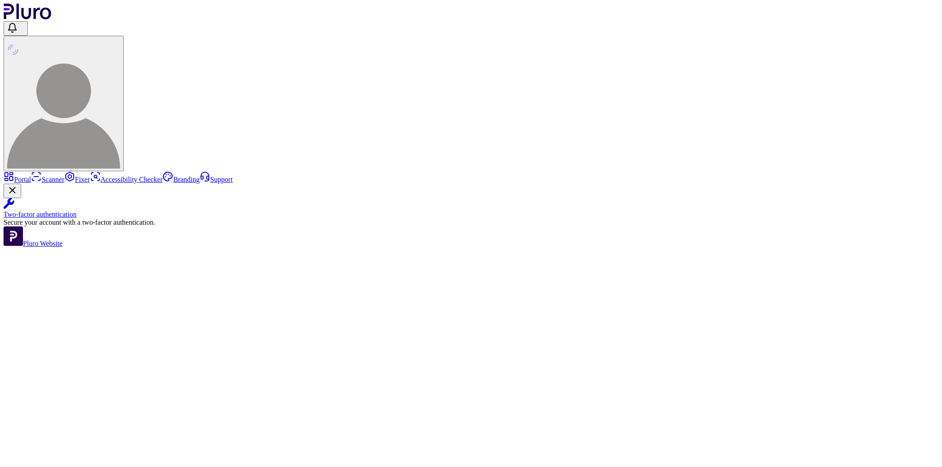 This screenshot has height=467, width=942. Describe the element at coordinates (15, 28) in the screenshot. I see `button: Open notifications, you have 125 new notifications` at that location.